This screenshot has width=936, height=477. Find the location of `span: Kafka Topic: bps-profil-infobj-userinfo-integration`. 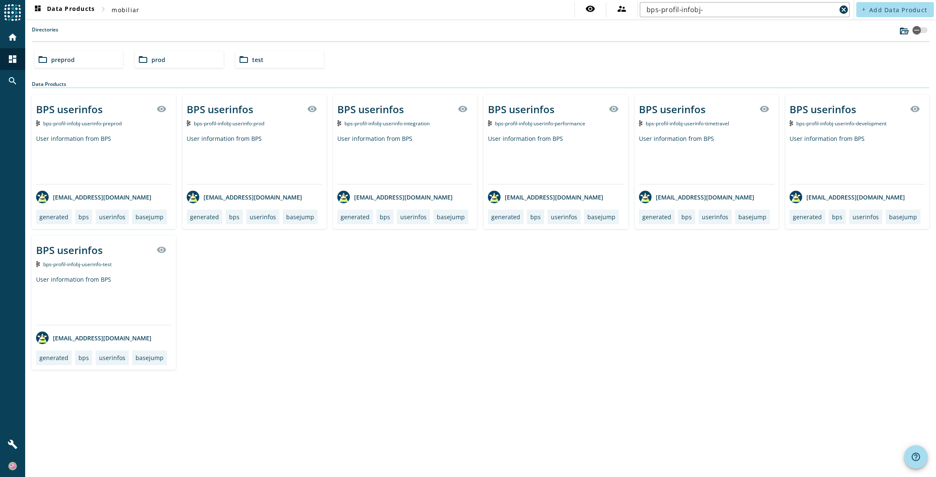

span: Kafka Topic: bps-profil-infobj-userinfo-integration is located at coordinates (387, 123).